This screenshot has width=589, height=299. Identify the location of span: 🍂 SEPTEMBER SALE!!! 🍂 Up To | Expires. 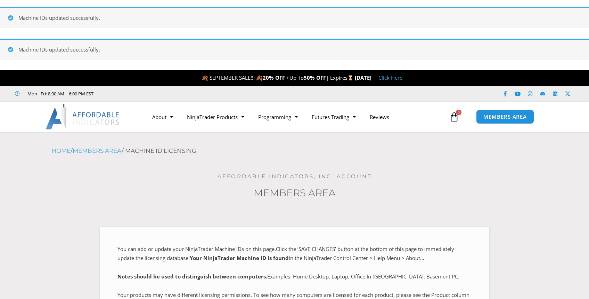
(278, 78).